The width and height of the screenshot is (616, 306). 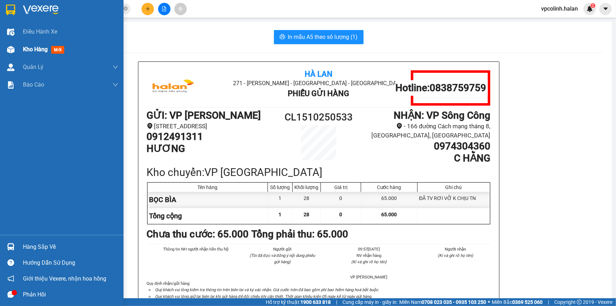 What do you see at coordinates (440, 88) in the screenshot?
I see `h1: Hotline: 0838759759` at bounding box center [440, 88].